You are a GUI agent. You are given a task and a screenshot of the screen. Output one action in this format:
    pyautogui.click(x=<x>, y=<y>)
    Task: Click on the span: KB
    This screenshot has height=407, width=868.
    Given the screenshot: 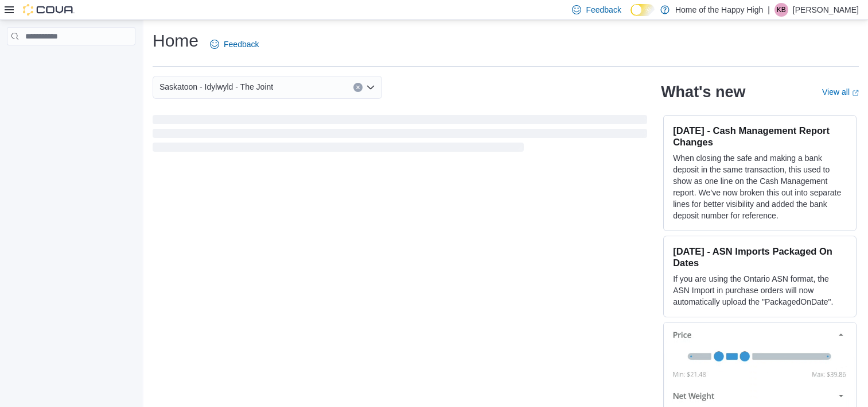 What is the action you would take?
    pyautogui.click(x=782, y=10)
    